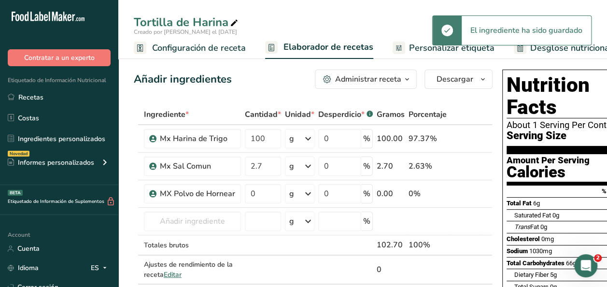 Image resolution: width=607 pixels, height=287 pixels. What do you see at coordinates (319, 48) in the screenshot?
I see `a: Elaborador de recetas` at bounding box center [319, 48].